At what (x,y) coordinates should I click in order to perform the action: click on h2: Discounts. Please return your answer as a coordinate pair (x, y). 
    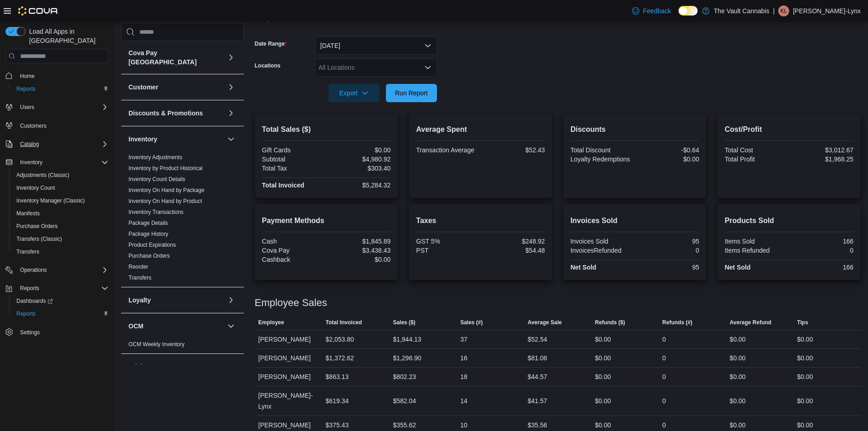
    Looking at the image, I should click on (634, 129).